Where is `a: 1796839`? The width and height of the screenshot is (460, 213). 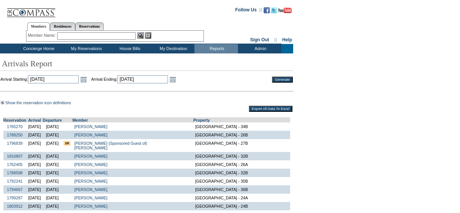 a: 1796839 is located at coordinates (15, 143).